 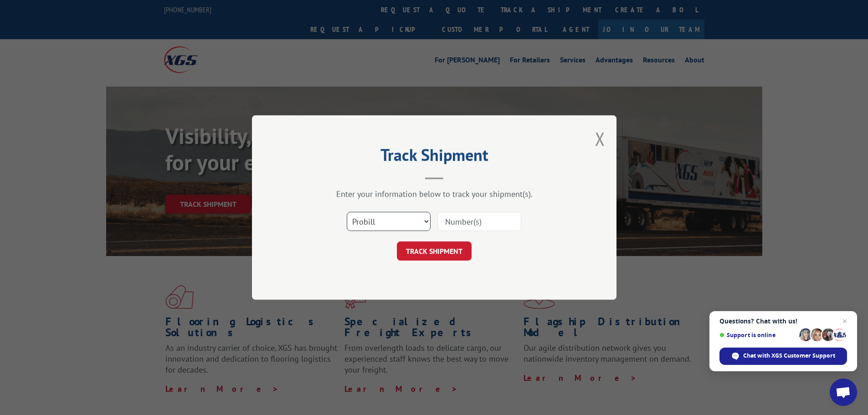 I want to click on button: TRACK SHIPMENT, so click(x=434, y=251).